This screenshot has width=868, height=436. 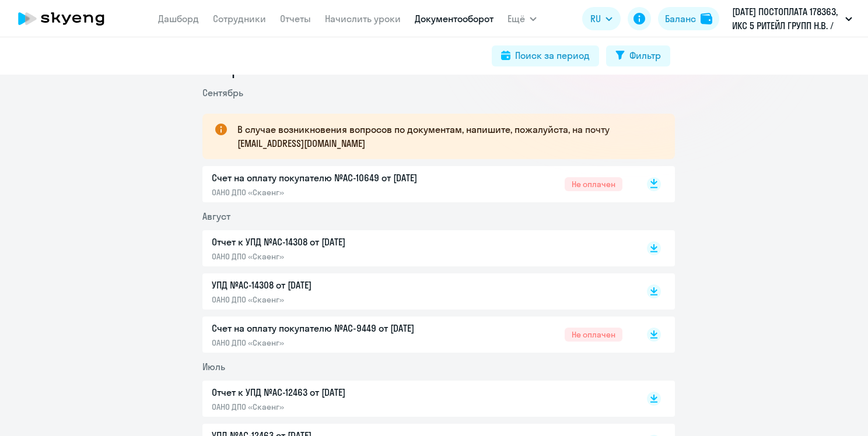 I want to click on span: Июль, so click(x=213, y=367).